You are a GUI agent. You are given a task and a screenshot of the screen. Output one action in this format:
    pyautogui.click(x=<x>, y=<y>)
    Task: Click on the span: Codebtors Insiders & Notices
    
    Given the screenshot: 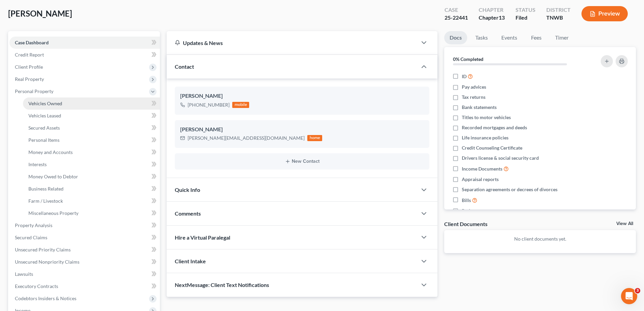 What is the action you would take?
    pyautogui.click(x=46, y=298)
    